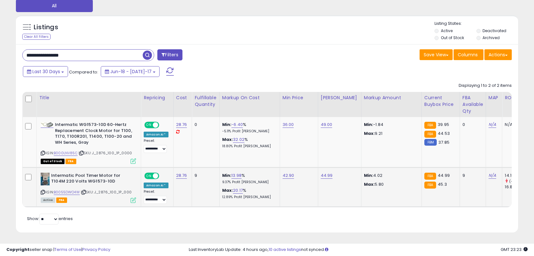  Describe the element at coordinates (68, 249) in the screenshot. I see `a: Terms of Use` at that location.